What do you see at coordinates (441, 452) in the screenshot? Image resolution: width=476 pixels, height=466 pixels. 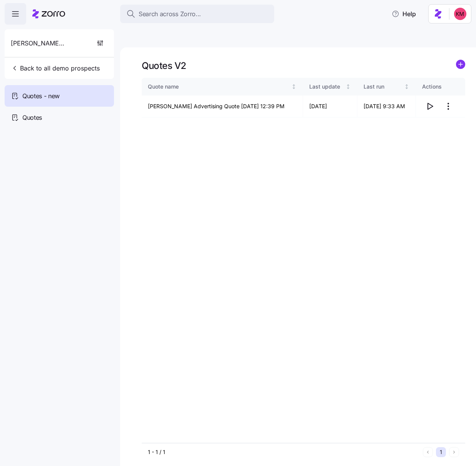 I see `button: 1` at bounding box center [441, 452].